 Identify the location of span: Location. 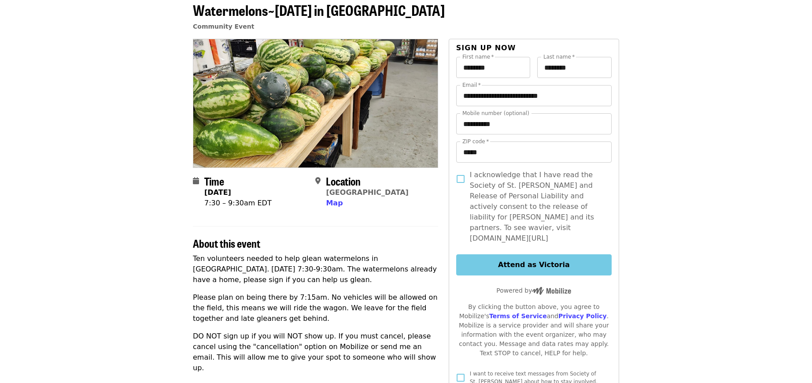
(343, 181).